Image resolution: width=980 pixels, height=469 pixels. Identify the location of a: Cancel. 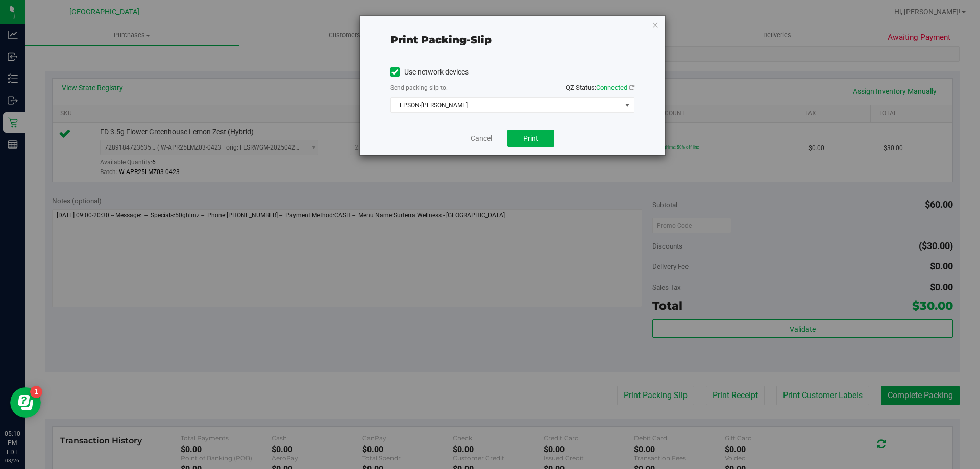
(481, 139).